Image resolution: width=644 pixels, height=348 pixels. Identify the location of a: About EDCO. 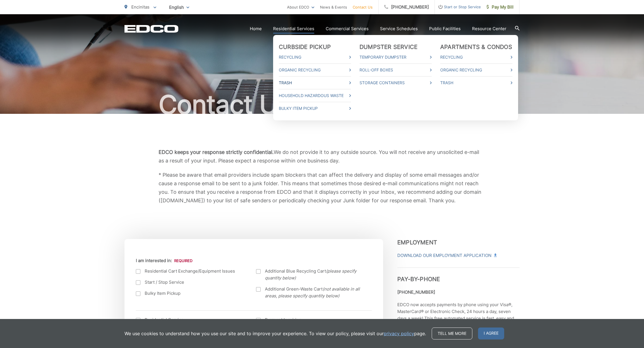
(301, 7).